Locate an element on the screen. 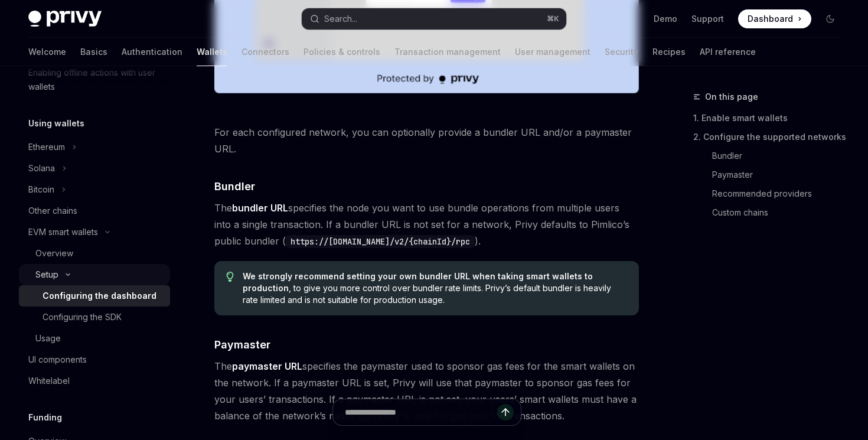 The height and width of the screenshot is (440, 868). button: Send message is located at coordinates (506, 412).